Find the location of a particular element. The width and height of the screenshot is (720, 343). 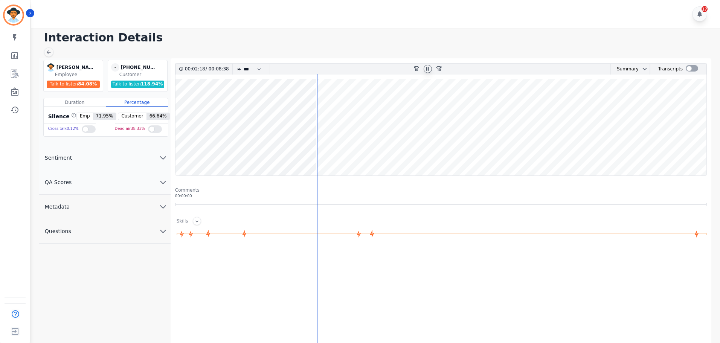

span: 118.94 % is located at coordinates (152, 84).